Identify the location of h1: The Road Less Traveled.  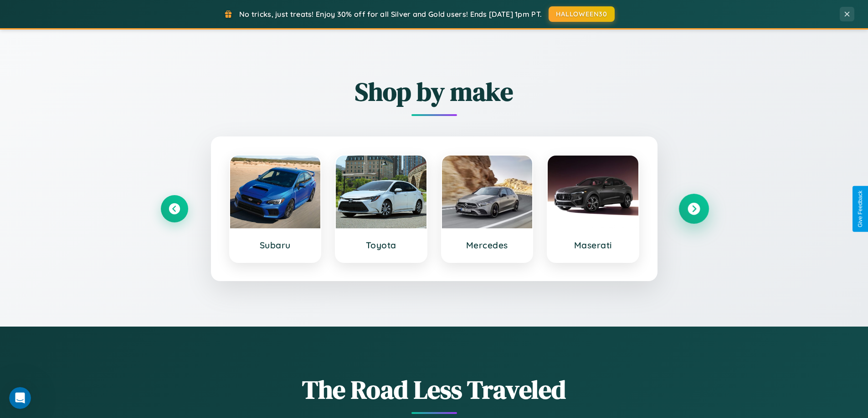
(434, 390).